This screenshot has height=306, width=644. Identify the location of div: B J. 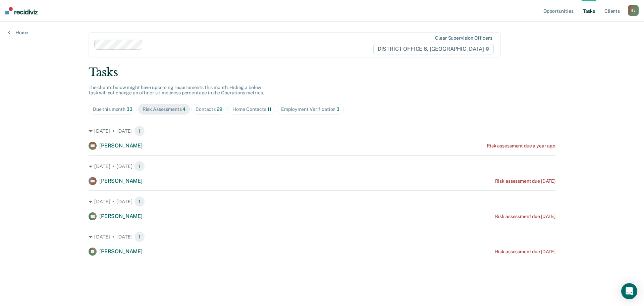
(633, 10).